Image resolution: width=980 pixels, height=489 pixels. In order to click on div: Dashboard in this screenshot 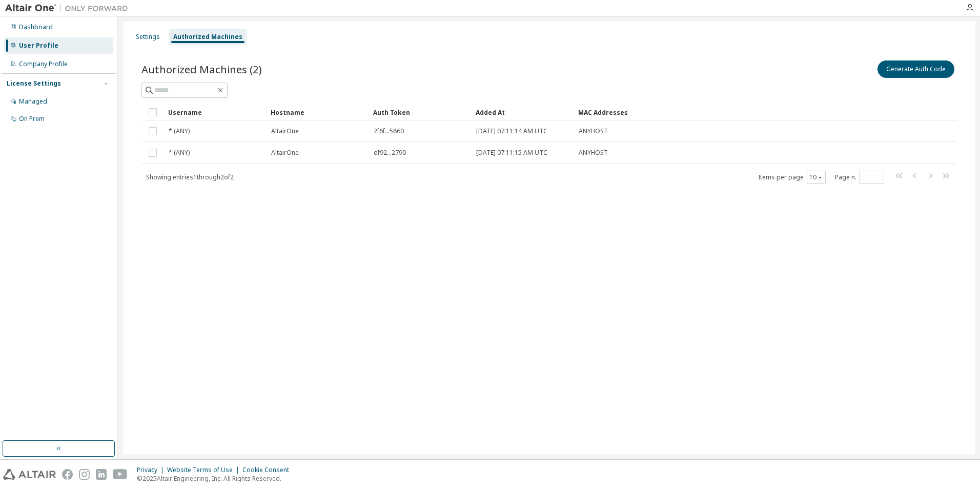, I will do `click(36, 27)`.